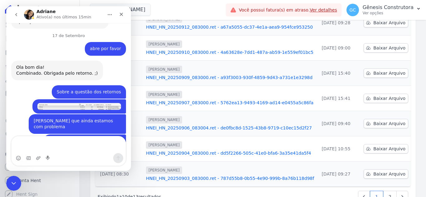 Image resolution: width=426 pixels, height=197 pixels. Describe the element at coordinates (79, 135) in the screenshot. I see `div: mas os nogueiras foram certinho` at that location.